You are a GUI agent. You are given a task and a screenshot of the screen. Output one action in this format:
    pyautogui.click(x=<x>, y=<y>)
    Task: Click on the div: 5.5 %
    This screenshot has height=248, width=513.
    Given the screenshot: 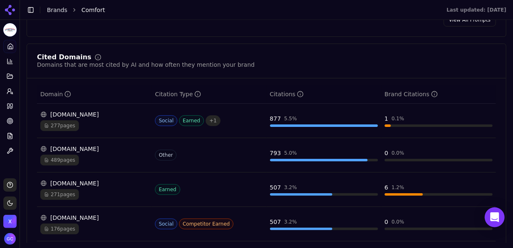 What is the action you would take?
    pyautogui.click(x=290, y=119)
    